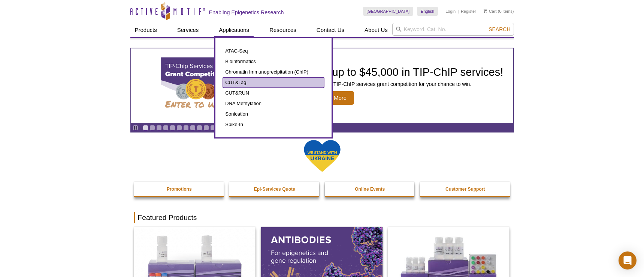  Describe the element at coordinates (322, 85) in the screenshot. I see `article: TIP-ChIP Services Grant Competition` at that location.